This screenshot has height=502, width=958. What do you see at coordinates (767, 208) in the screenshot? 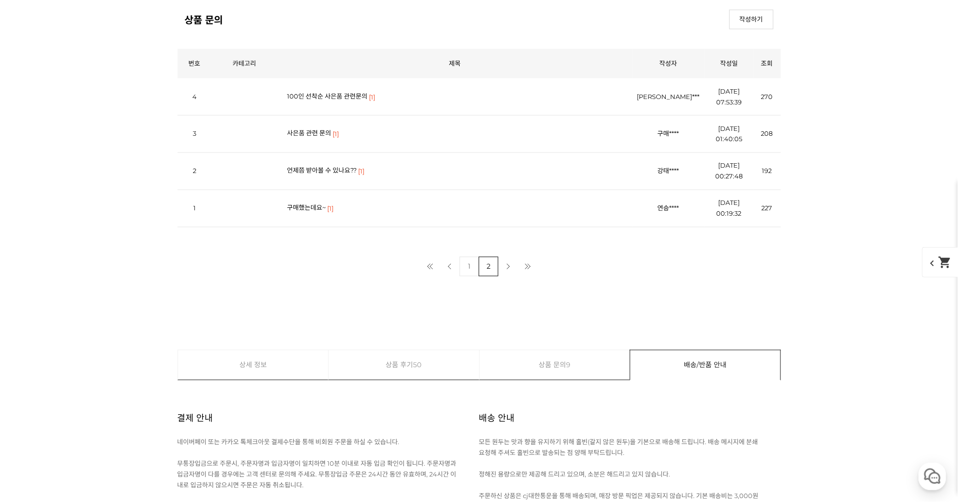
I see `td: 227` at bounding box center [767, 208].